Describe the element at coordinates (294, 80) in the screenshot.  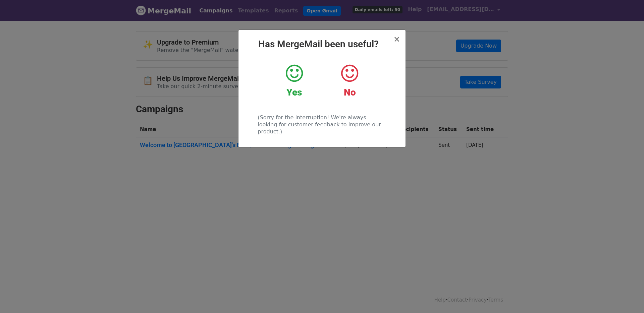
I see `a: Yes` at that location.